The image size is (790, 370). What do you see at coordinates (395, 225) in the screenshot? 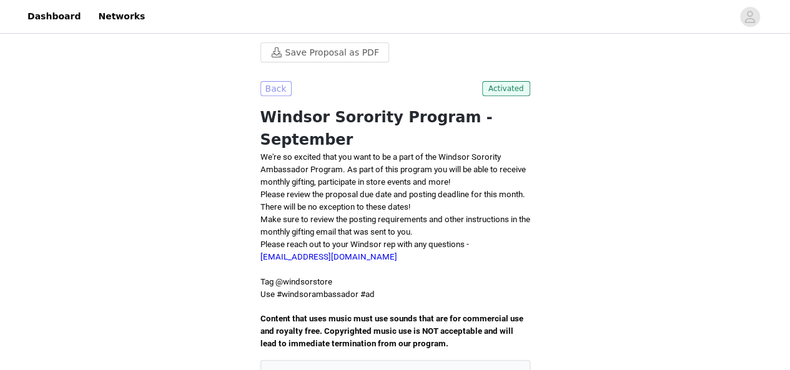
I see `span: Make sure to review the posting requirements and other instructions in the monthly gifting email ...` at bounding box center [395, 225].